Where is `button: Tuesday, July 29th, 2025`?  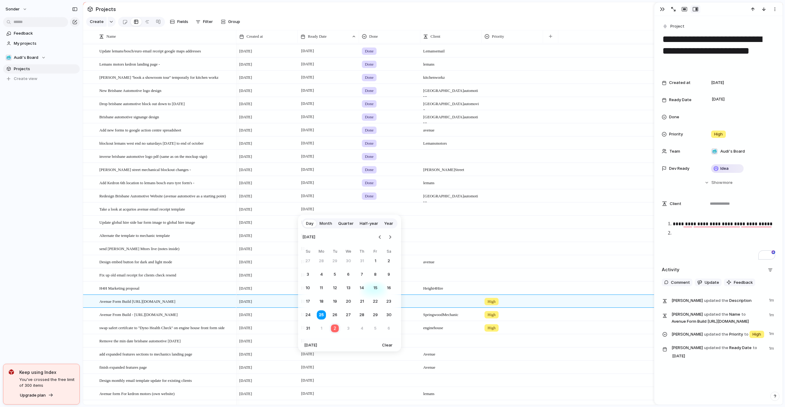
button: Tuesday, July 29th, 2025 is located at coordinates (335, 261).